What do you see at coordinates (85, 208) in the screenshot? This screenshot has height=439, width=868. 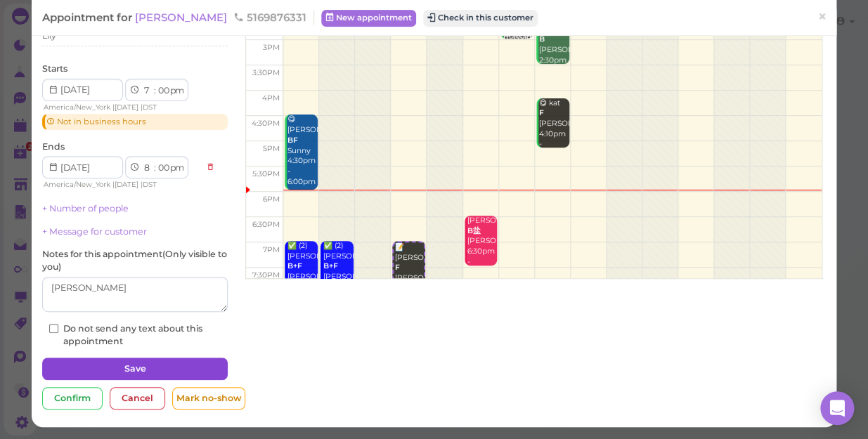 I see `a: + Number of people` at bounding box center [85, 208].